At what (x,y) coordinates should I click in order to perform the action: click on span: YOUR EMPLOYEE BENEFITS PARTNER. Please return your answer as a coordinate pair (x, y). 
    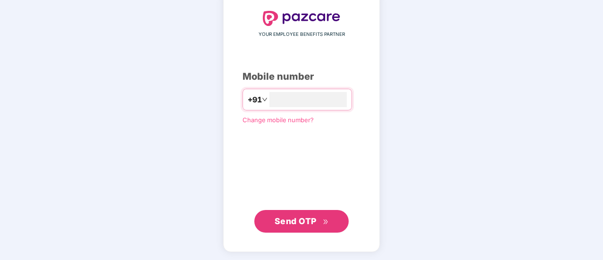
    Looking at the image, I should click on (302, 34).